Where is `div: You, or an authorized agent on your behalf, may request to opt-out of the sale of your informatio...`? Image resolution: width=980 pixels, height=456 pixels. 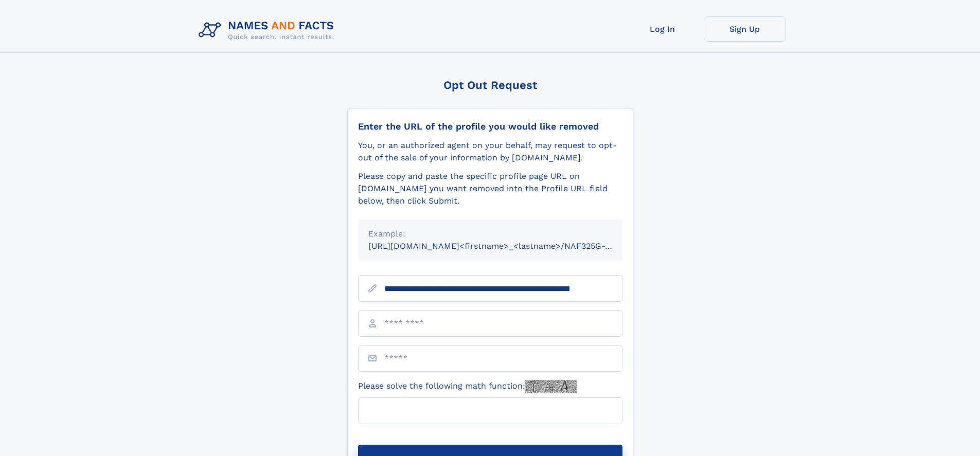 div: You, or an authorized agent on your behalf, may request to opt-out of the sale of your informatio... is located at coordinates (490, 152).